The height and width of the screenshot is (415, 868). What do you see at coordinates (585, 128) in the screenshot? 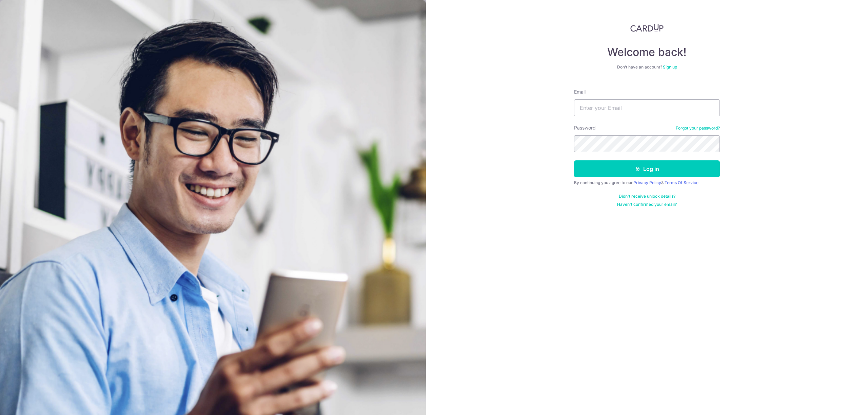
I see `label: Password` at bounding box center [585, 128].